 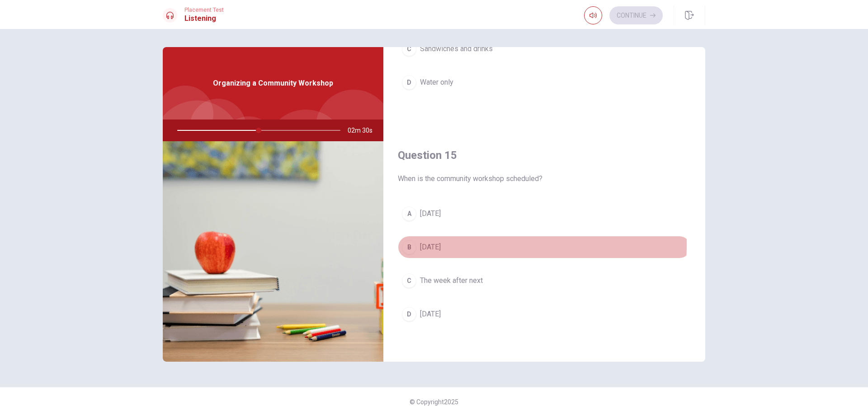 I want to click on span: 02m 30s, so click(x=364, y=130).